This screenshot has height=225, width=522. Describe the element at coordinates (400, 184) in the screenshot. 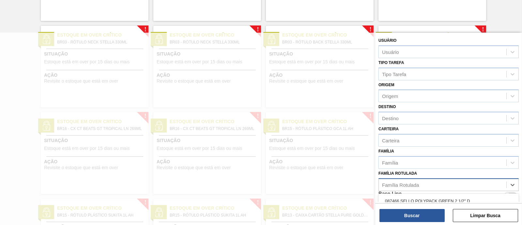

I see `div: Família Rotulada` at that location.